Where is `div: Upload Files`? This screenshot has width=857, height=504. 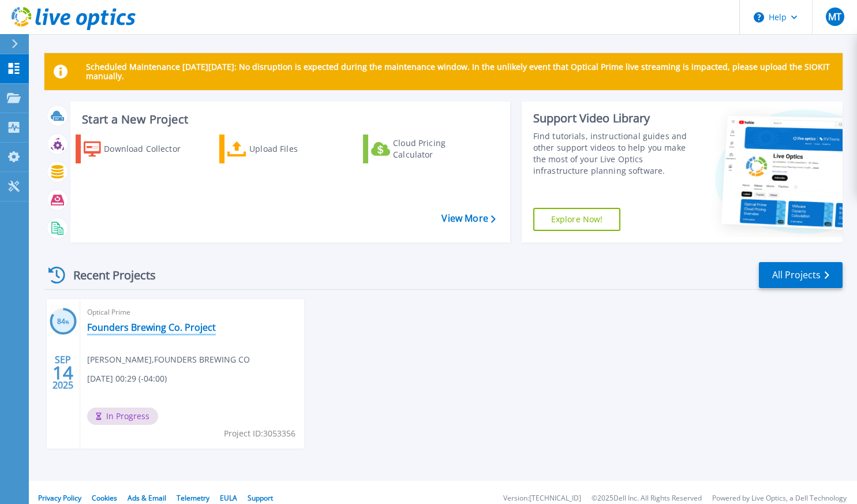 div: Upload Files is located at coordinates (292, 149).